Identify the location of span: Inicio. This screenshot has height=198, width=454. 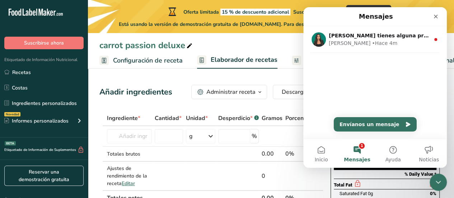
(18, 152).